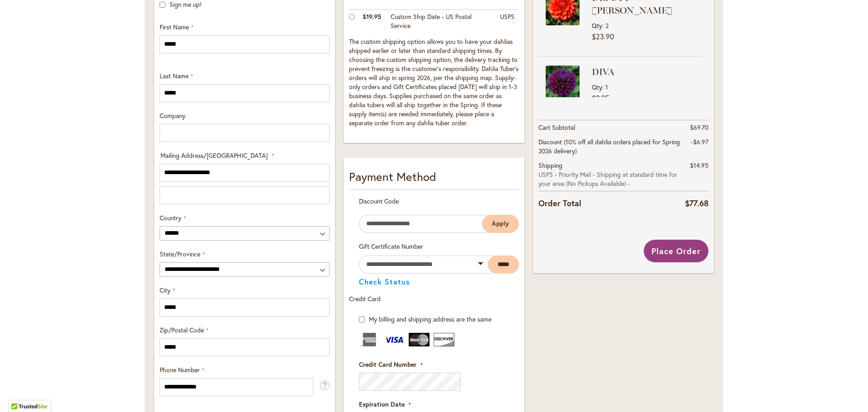  I want to click on span: $19.95, so click(372, 16).